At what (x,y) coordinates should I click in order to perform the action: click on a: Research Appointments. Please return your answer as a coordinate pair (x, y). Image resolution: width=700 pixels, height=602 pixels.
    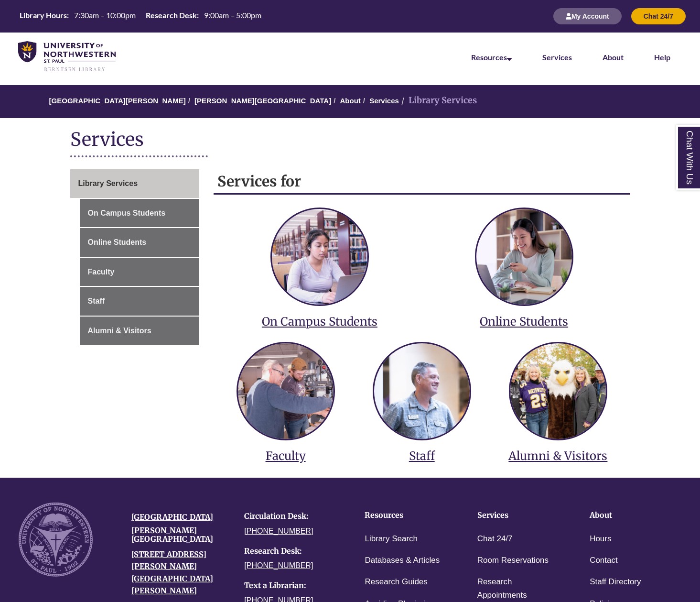
    Looking at the image, I should click on (519, 588).